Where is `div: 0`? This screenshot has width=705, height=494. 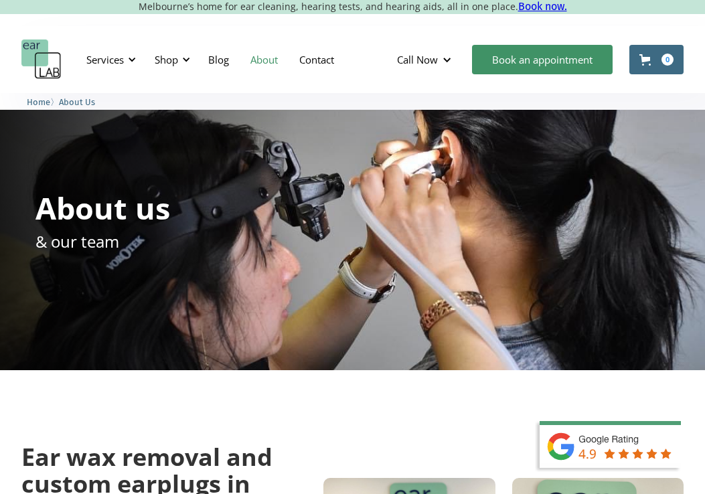 div: 0 is located at coordinates (668, 60).